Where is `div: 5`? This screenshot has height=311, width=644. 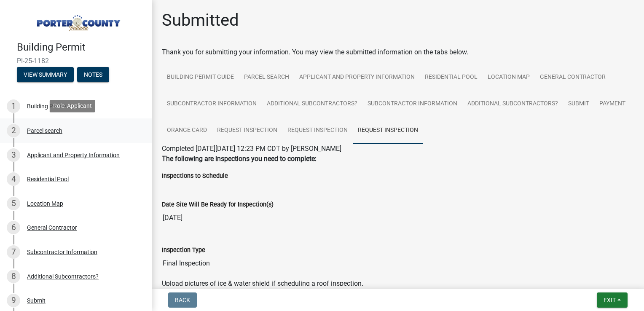 div: 5 is located at coordinates (13, 203).